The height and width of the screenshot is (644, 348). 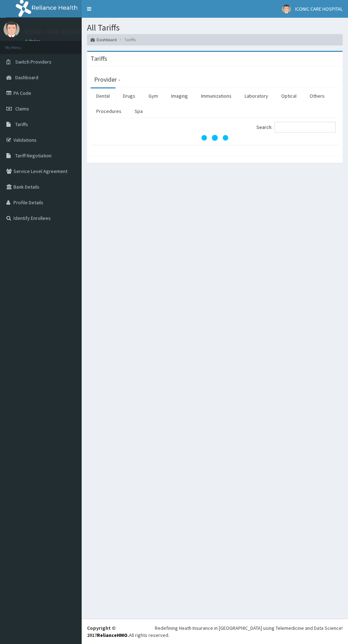 What do you see at coordinates (319, 9) in the screenshot?
I see `span: ICONIC CARE HOSPITAL` at bounding box center [319, 9].